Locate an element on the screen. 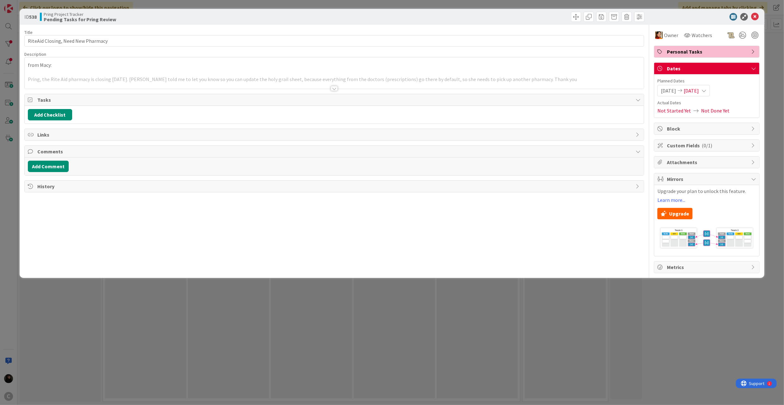 The height and width of the screenshot is (405, 784). button: Upgrade is located at coordinates (675, 213).